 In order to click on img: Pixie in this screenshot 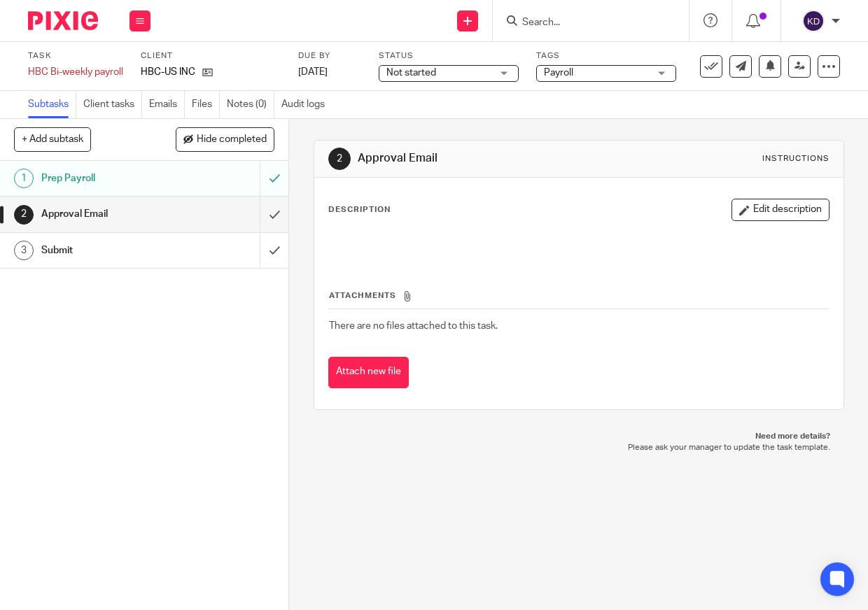, I will do `click(63, 20)`.